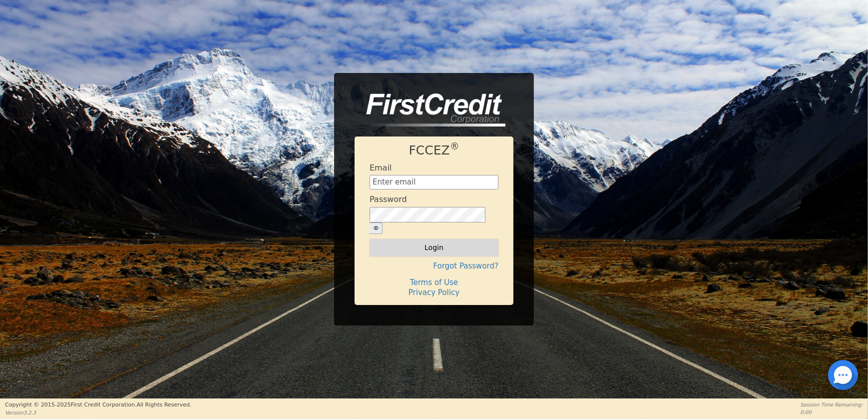 This screenshot has height=420, width=868. What do you see at coordinates (388, 199) in the screenshot?
I see `h4: Password` at bounding box center [388, 199].